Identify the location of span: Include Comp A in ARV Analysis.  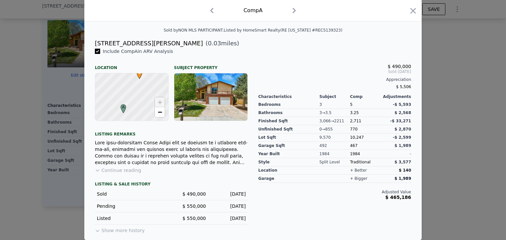
(138, 51).